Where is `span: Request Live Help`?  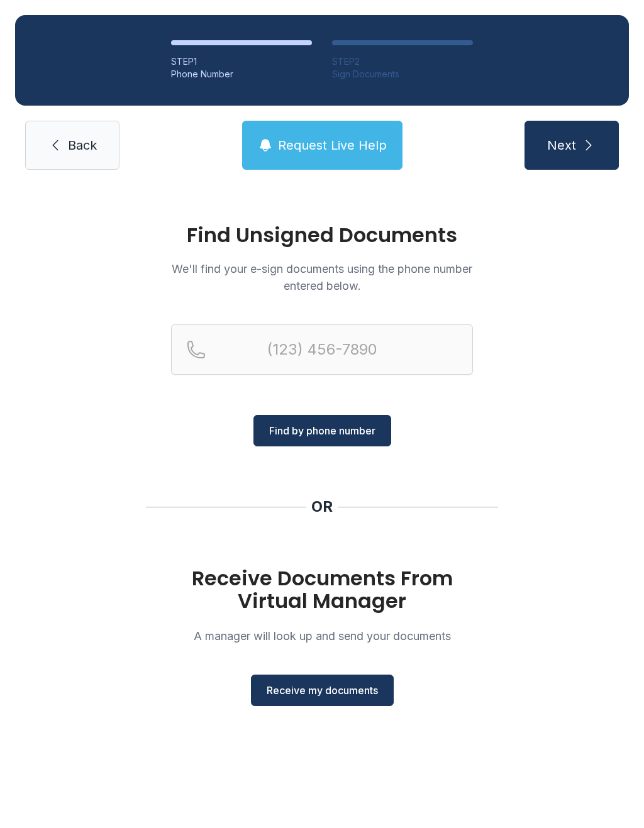
span: Request Live Help is located at coordinates (332, 145).